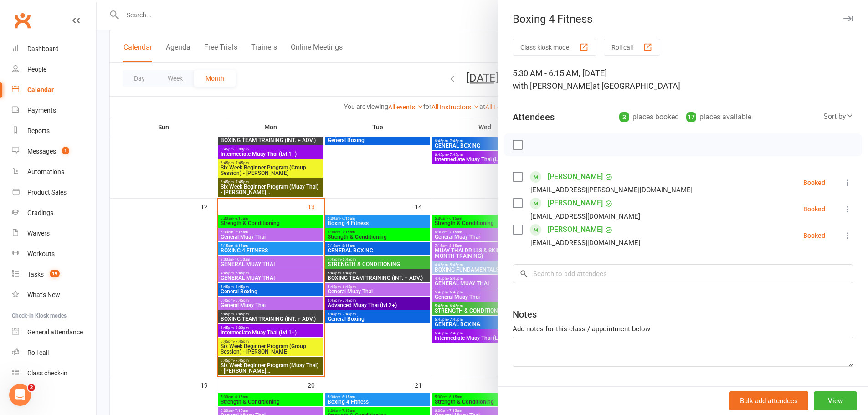  What do you see at coordinates (43, 48) in the screenshot?
I see `div: Dashboard` at bounding box center [43, 48].